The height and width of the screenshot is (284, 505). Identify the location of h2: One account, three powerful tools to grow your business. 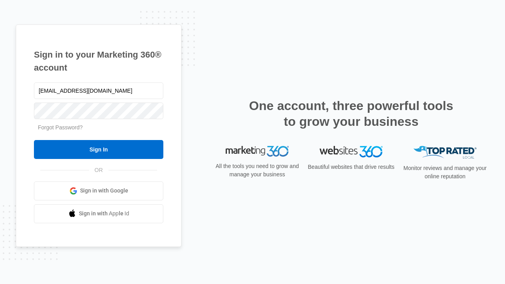
(351, 114).